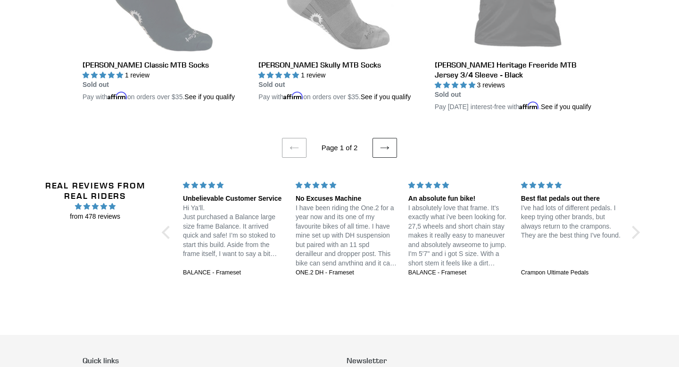 The width and height of the screenshot is (679, 367). I want to click on p: I absolutely love that frame. It's exactly what i've been looking for. 27,5 wheels and short chai..., so click(459, 235).